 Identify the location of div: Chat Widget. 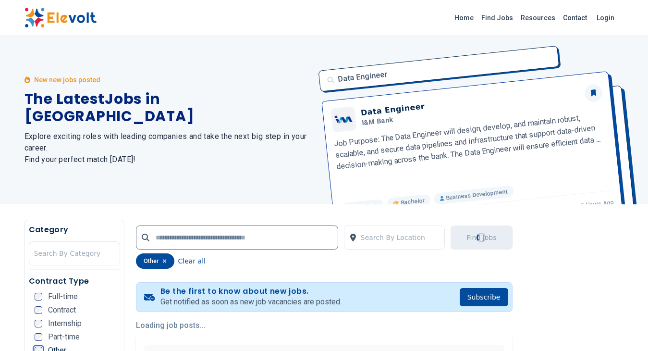
(624, 328).